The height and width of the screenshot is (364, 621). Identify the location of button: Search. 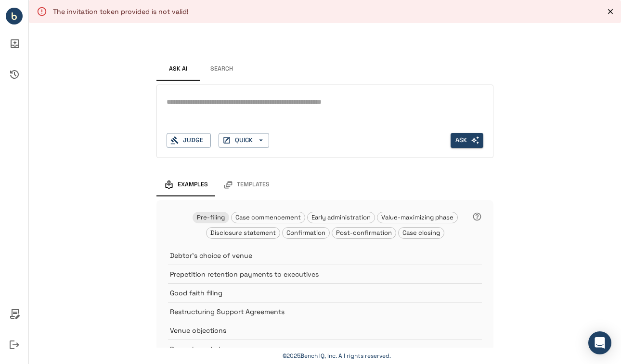
(222, 69).